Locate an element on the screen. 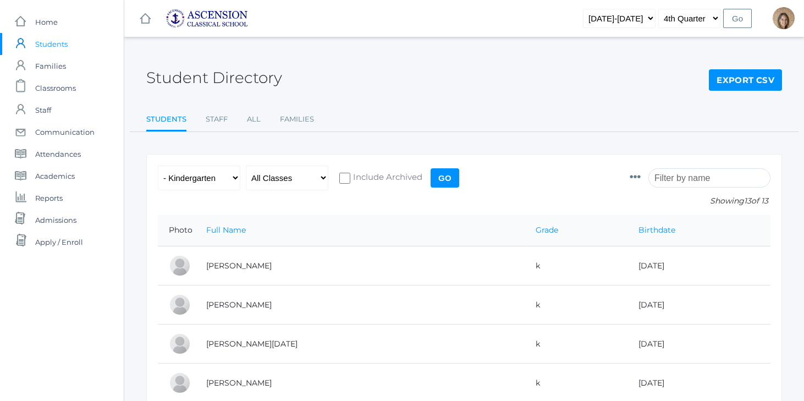  input: Filter by name is located at coordinates (710, 178).